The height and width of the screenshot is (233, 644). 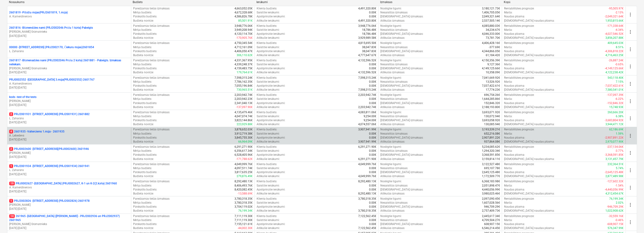 I want to click on span: 1, so click(x=11, y=201).